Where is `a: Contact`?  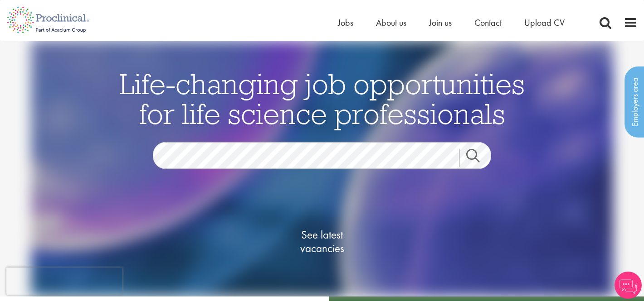
a: Contact is located at coordinates (488, 23).